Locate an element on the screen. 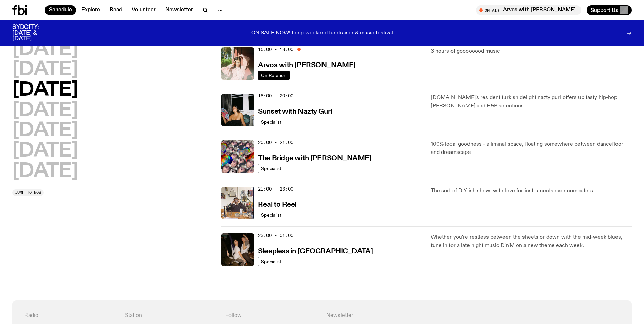 The height and width of the screenshot is (324, 644). a: Newsletter is located at coordinates (179, 10).